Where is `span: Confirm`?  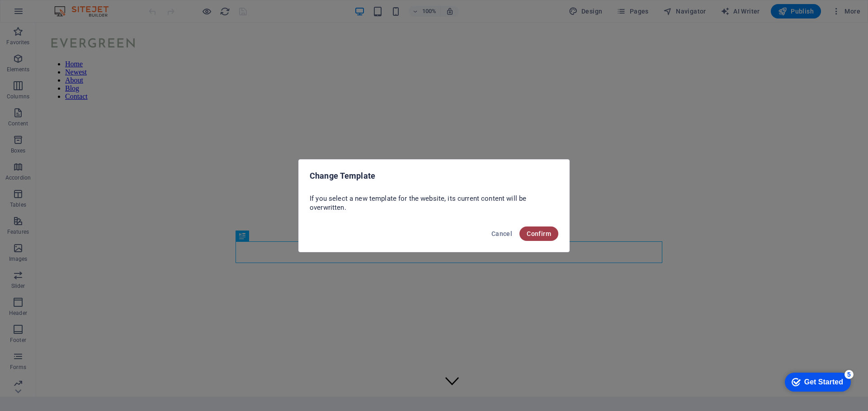
span: Confirm is located at coordinates (539, 234).